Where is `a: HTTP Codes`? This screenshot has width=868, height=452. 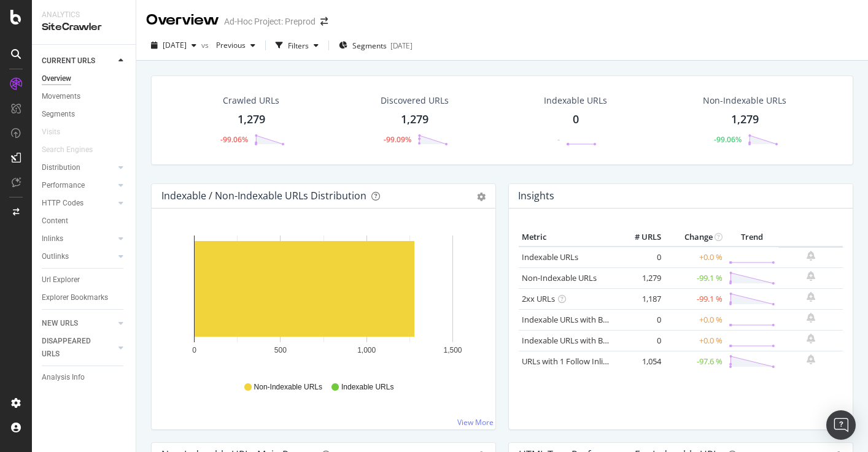 a: HTTP Codes is located at coordinates (78, 203).